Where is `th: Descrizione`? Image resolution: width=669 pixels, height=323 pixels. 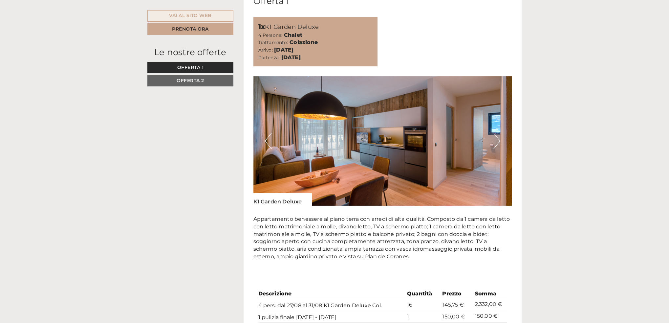 th: Descrizione is located at coordinates (332, 294).